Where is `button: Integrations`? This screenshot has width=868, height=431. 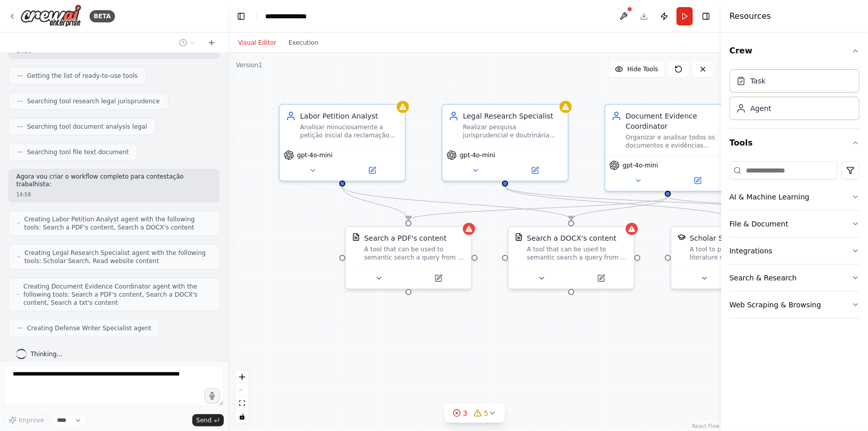 button: Integrations is located at coordinates (795, 251).